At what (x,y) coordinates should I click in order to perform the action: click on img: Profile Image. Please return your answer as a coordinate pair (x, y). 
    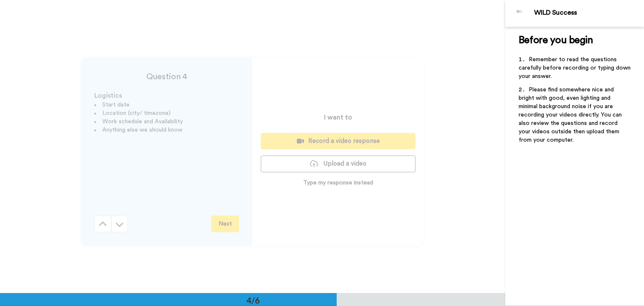
    Looking at the image, I should click on (520, 14).